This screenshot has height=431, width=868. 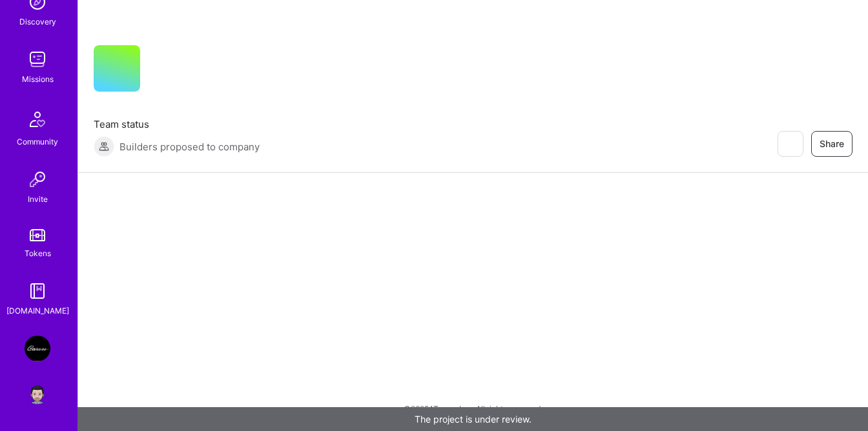 What do you see at coordinates (37, 348) in the screenshot?
I see `a: Caruso: Rewards Program` at bounding box center [37, 348].